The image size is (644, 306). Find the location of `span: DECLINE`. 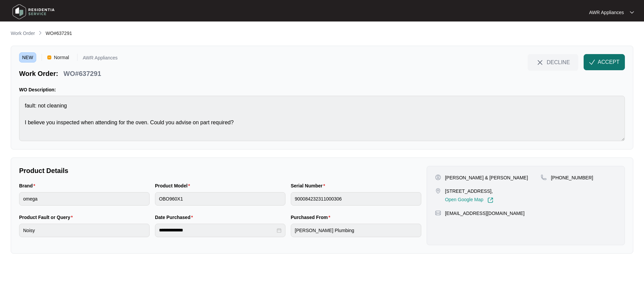

span: DECLINE is located at coordinates (558, 62).